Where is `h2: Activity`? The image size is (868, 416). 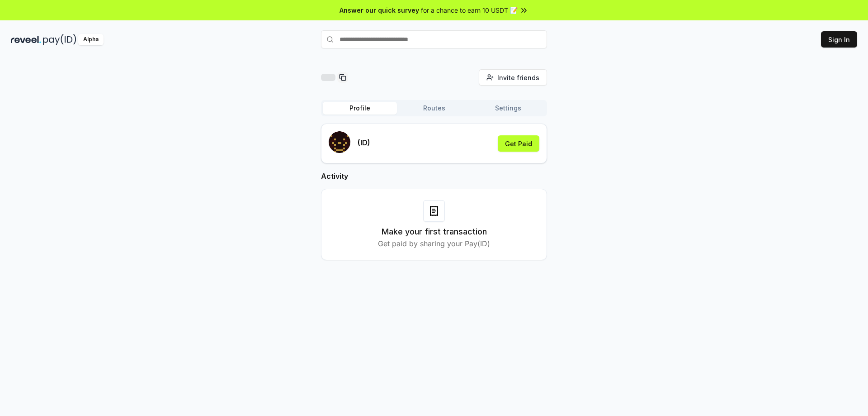
h2: Activity is located at coordinates (434, 176).